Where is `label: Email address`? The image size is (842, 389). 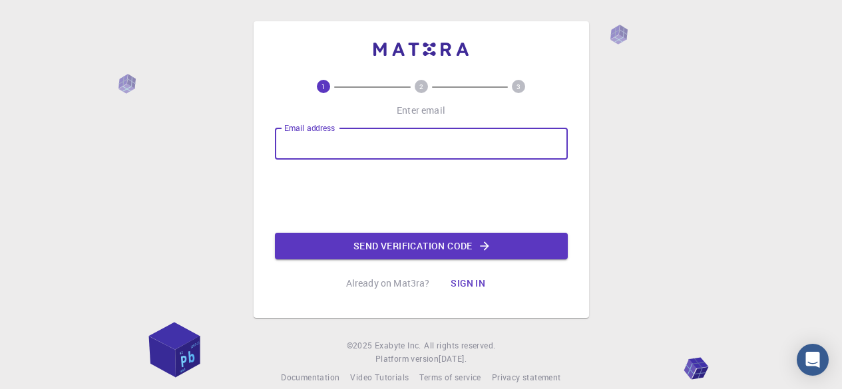
label: Email address is located at coordinates (310, 128).